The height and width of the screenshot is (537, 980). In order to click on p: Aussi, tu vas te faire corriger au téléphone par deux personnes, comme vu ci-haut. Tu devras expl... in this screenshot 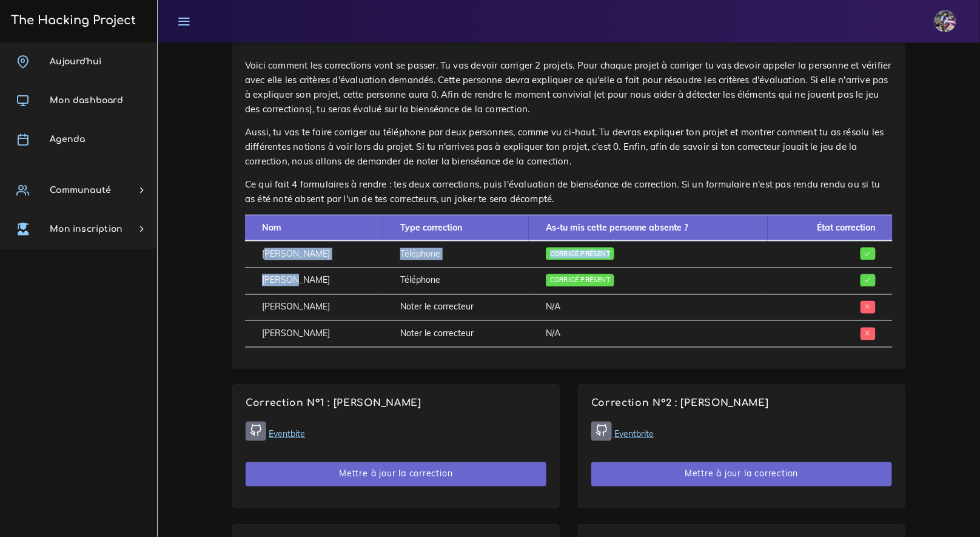, I will do `click(569, 147)`.